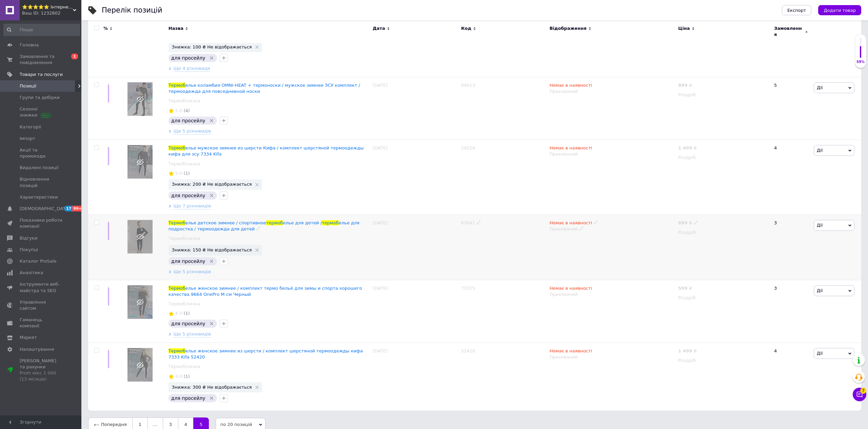 Image resolution: width=868 pixels, height=429 pixels. What do you see at coordinates (39, 197) in the screenshot?
I see `span: Характеристики` at bounding box center [39, 197].